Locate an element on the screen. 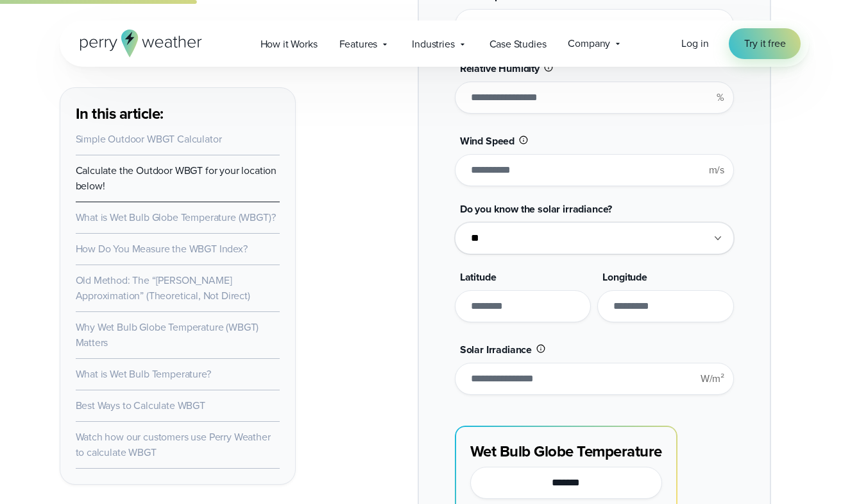  span: How it Works is located at coordinates (289, 44).